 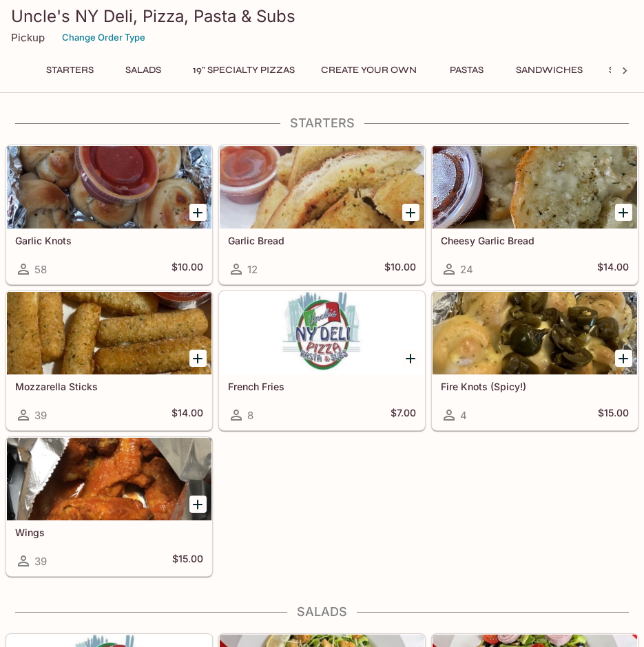 I want to click on button: Starters, so click(x=70, y=71).